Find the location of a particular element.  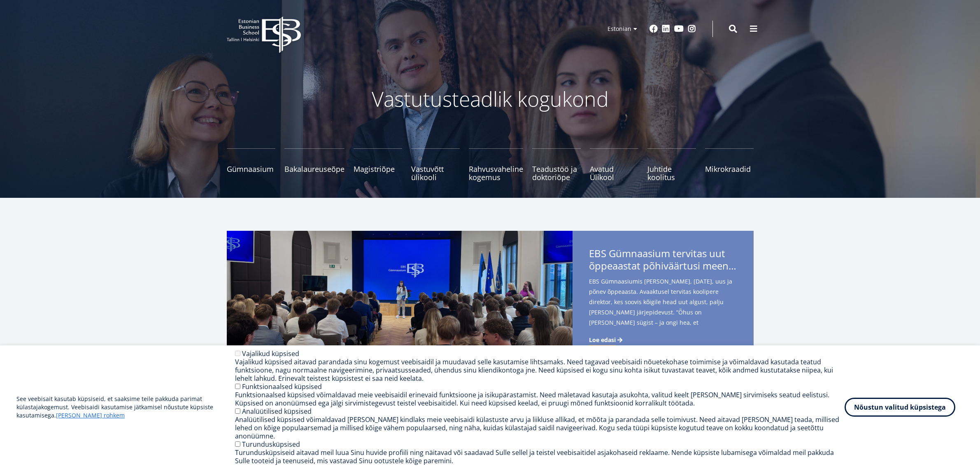

a: Magistriõpe is located at coordinates (378, 165).